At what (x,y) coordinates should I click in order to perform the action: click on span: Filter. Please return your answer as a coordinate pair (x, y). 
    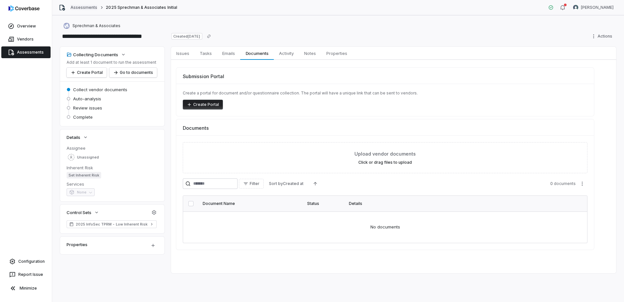
    Looking at the image, I should click on (255, 184).